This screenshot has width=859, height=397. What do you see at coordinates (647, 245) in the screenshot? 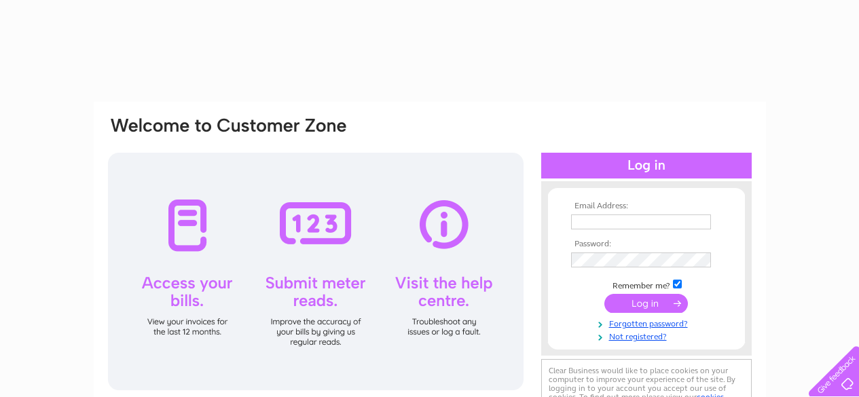
I see `th: Password:` at bounding box center [647, 245].